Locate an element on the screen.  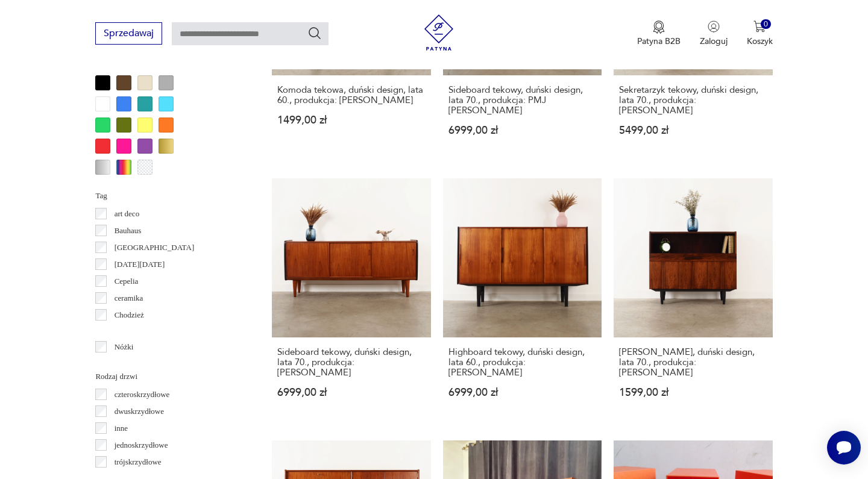
img: Patyna - sklep z meblami i dekoracjami vintage is located at coordinates (439, 33).